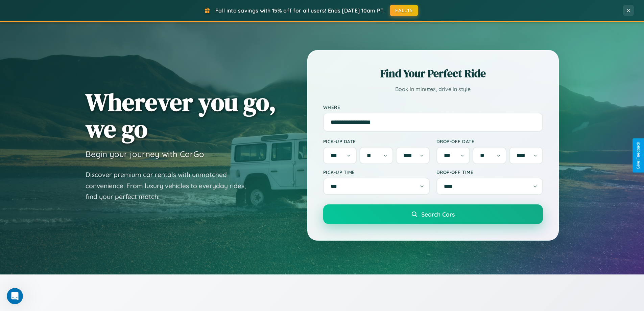 The height and width of the screenshot is (311, 644). I want to click on label: Pick-up Time, so click(376, 172).